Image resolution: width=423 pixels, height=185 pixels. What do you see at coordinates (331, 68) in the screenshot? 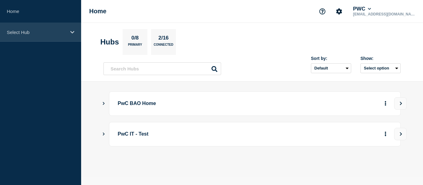
I see `select: Sort by` at bounding box center [331, 68].